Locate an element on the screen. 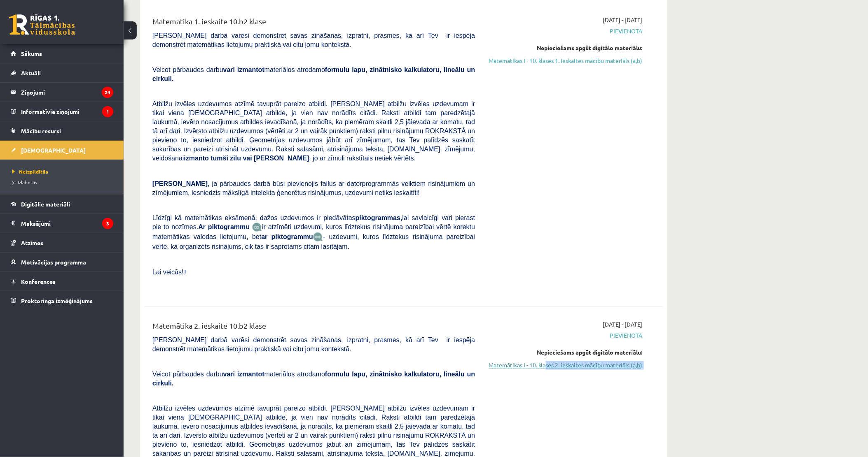  a: Proktoringa izmēģinājums is located at coordinates (62, 301).